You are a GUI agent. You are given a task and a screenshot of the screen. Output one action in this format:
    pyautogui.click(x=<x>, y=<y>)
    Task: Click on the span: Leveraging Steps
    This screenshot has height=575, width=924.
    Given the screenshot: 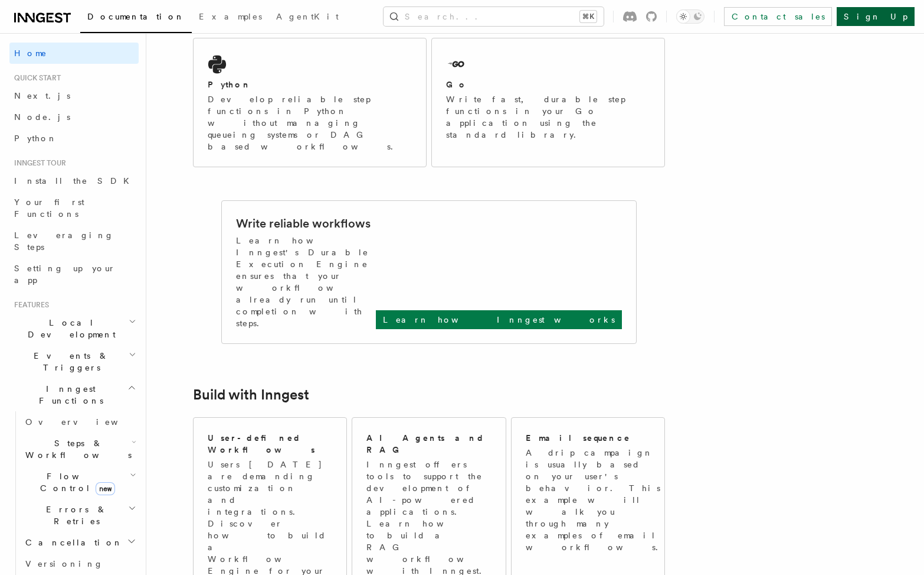 What is the action you would take?
    pyautogui.click(x=64, y=241)
    